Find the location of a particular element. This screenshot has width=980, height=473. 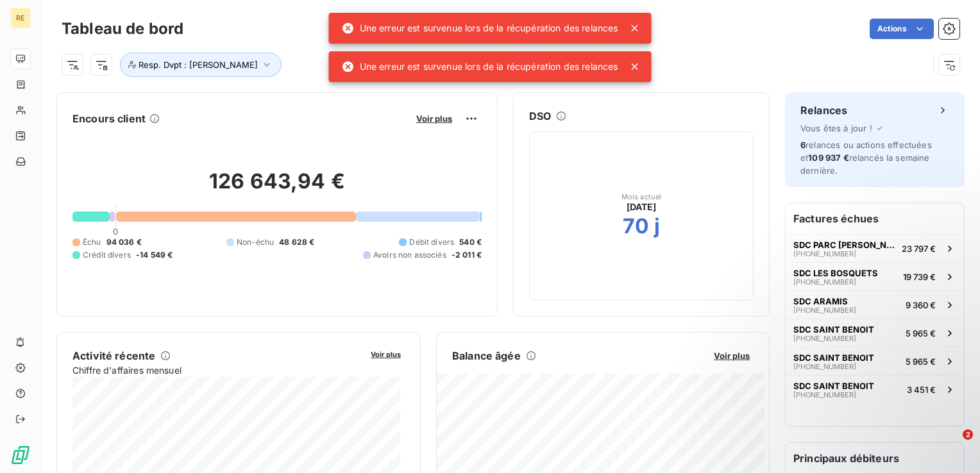

span: Mois actuel is located at coordinates (641, 196).